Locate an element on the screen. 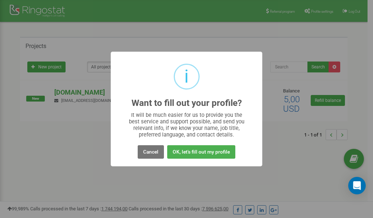  button: OK, let's fill out my profile is located at coordinates (201, 152).